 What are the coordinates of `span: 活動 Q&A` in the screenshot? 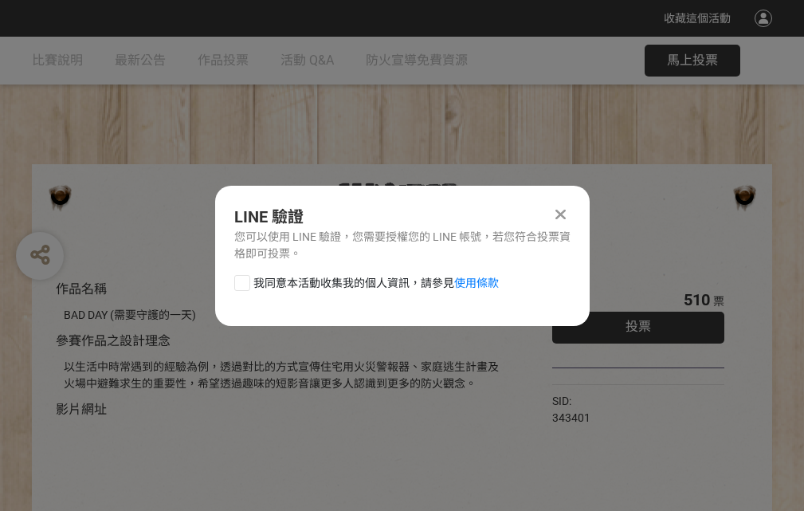 It's located at (307, 60).